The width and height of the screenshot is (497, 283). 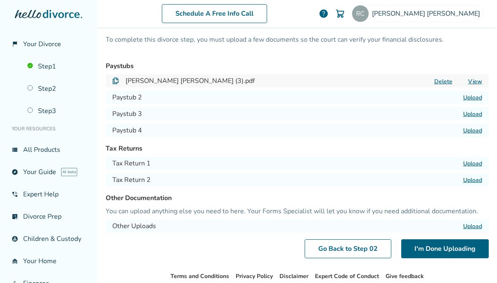 I want to click on a: Expert Code of Conduct, so click(x=347, y=276).